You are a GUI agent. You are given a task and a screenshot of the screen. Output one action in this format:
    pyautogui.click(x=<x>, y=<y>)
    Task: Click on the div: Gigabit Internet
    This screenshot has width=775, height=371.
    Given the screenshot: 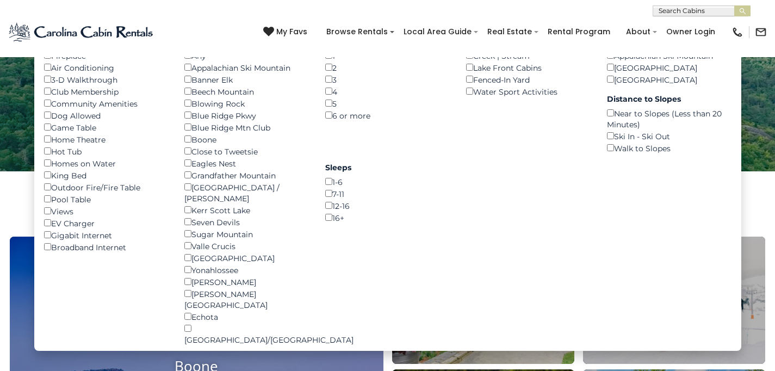 What is the action you would take?
    pyautogui.click(x=106, y=235)
    